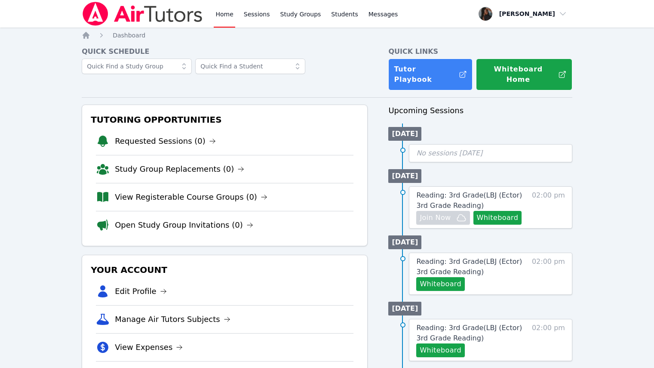 The width and height of the screenshot is (654, 368). Describe the element at coordinates (524, 74) in the screenshot. I see `button: Whiteboard Home` at that location.